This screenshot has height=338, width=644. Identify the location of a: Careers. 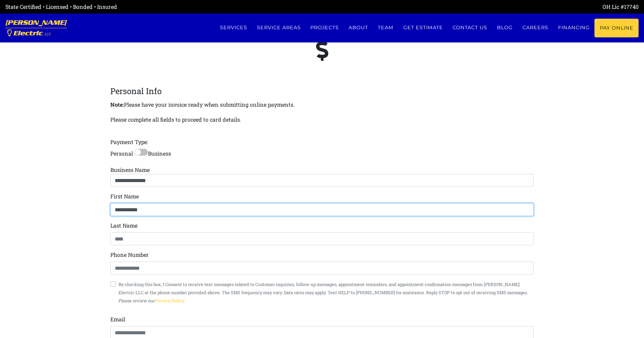
(535, 27).